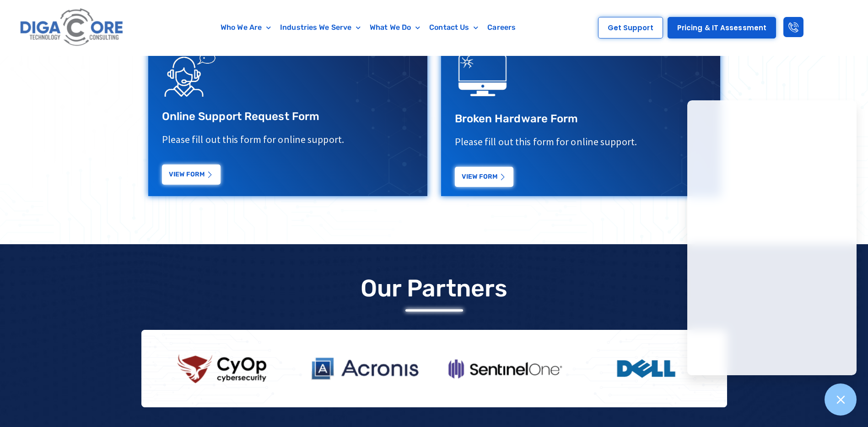 The height and width of the screenshot is (427, 868). I want to click on span: Pricing & IT Assessment, so click(721, 28).